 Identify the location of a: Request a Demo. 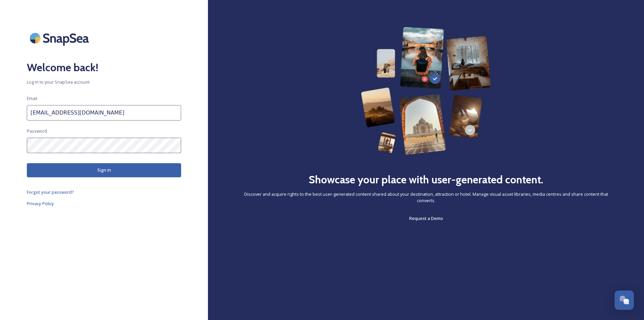
(426, 218).